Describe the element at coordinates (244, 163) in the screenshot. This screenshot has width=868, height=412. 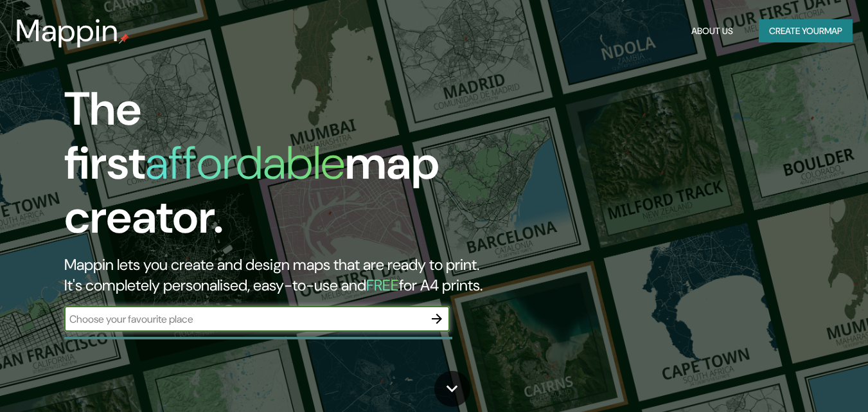
I see `h1: affordable` at that location.